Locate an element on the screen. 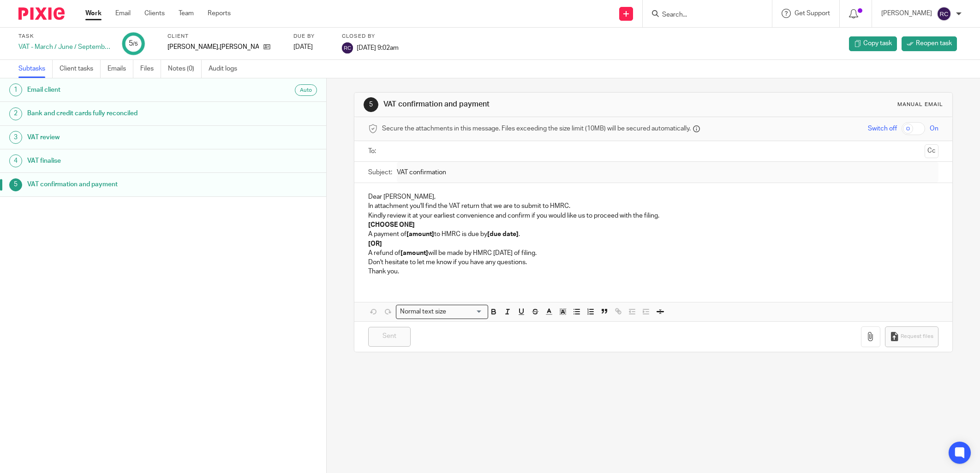  p: Thank you. is located at coordinates (654, 271).